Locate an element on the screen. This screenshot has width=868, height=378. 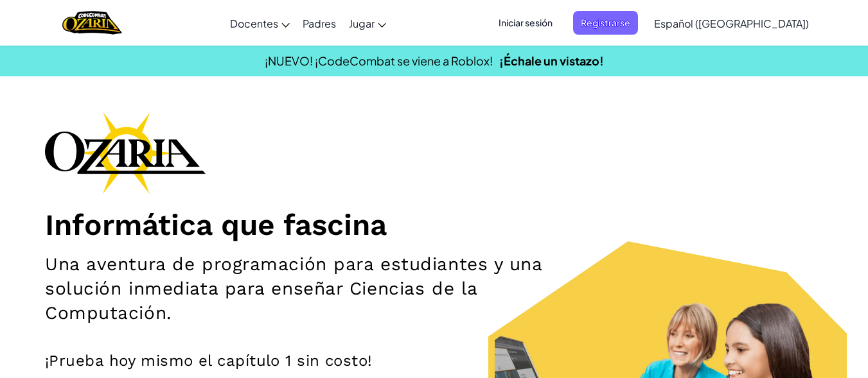
a: Ozaria by CodeCombat logo is located at coordinates (92, 22).